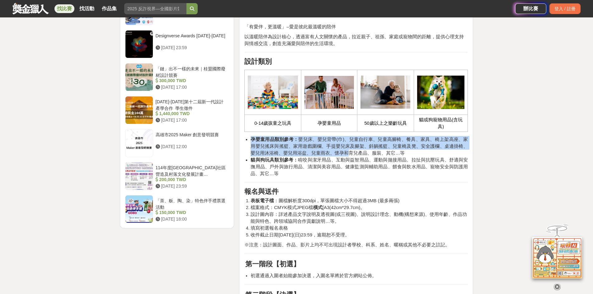  I want to click on span: 以溫暖陪伴為設計核心，透過富有人文關懷的產品，拉近親子、祖孫、家庭或寵物間的距離，提供心理支持與情感交流，創造充滿愛與陪伴的生活環境。, so click(354, 40).